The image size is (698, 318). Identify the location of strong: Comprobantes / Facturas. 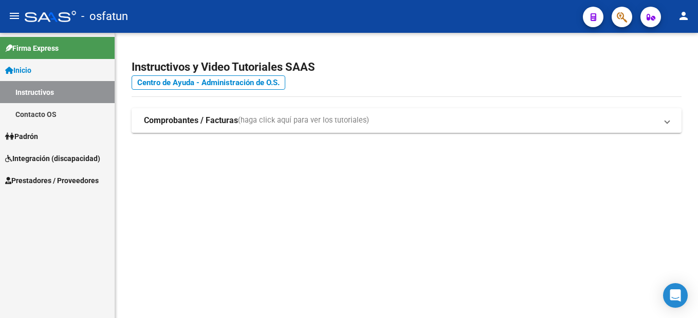
(191, 121).